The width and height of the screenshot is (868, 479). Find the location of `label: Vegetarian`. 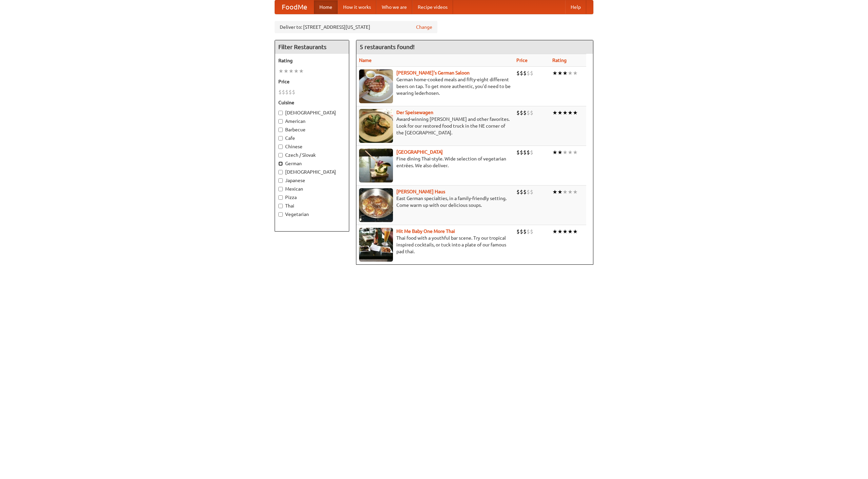

label: Vegetarian is located at coordinates (312, 215).